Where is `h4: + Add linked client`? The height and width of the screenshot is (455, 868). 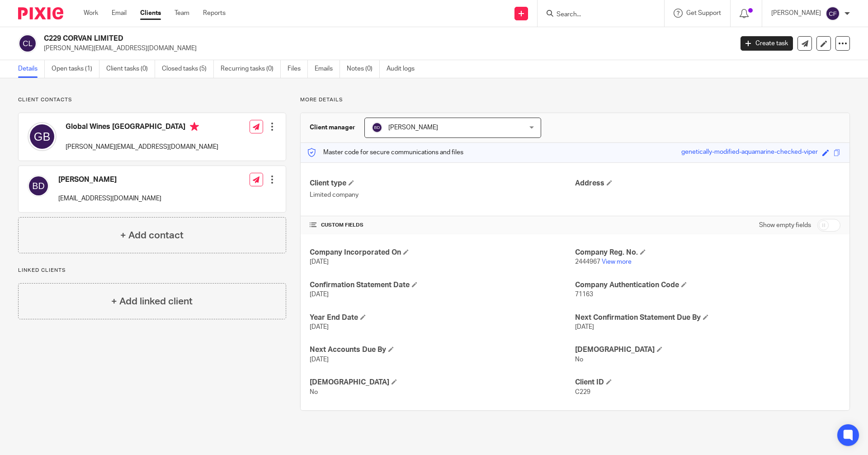 h4: + Add linked client is located at coordinates (152, 301).